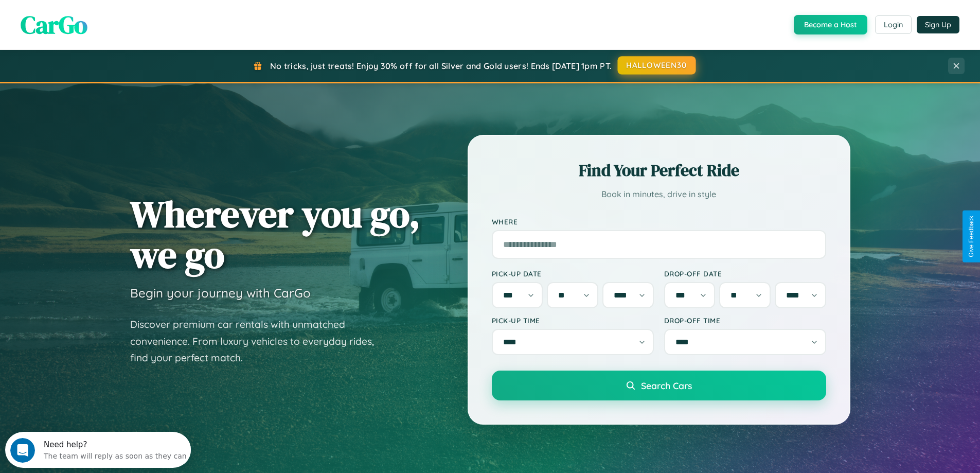  What do you see at coordinates (659, 170) in the screenshot?
I see `h2: Find Your Perfect Ride` at bounding box center [659, 170].